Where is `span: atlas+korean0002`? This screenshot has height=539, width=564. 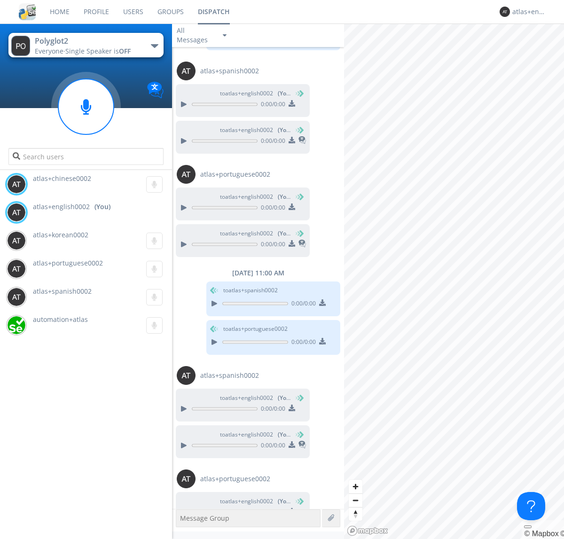
span: atlas+korean0002 is located at coordinates (61, 234).